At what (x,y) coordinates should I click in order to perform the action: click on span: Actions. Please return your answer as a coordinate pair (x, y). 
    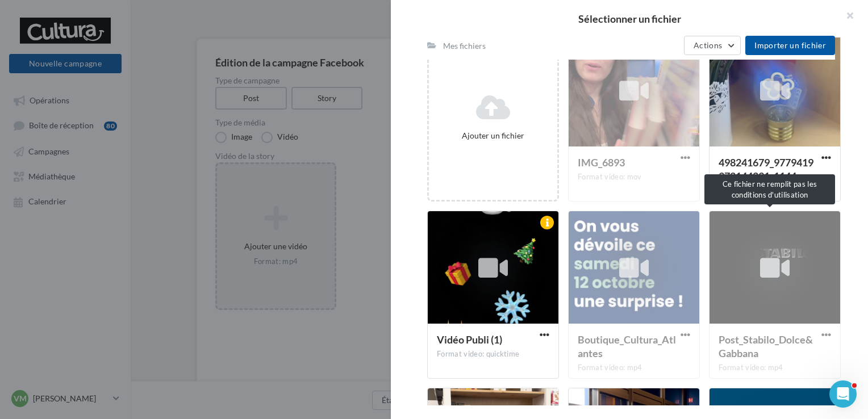
    Looking at the image, I should click on (707, 45).